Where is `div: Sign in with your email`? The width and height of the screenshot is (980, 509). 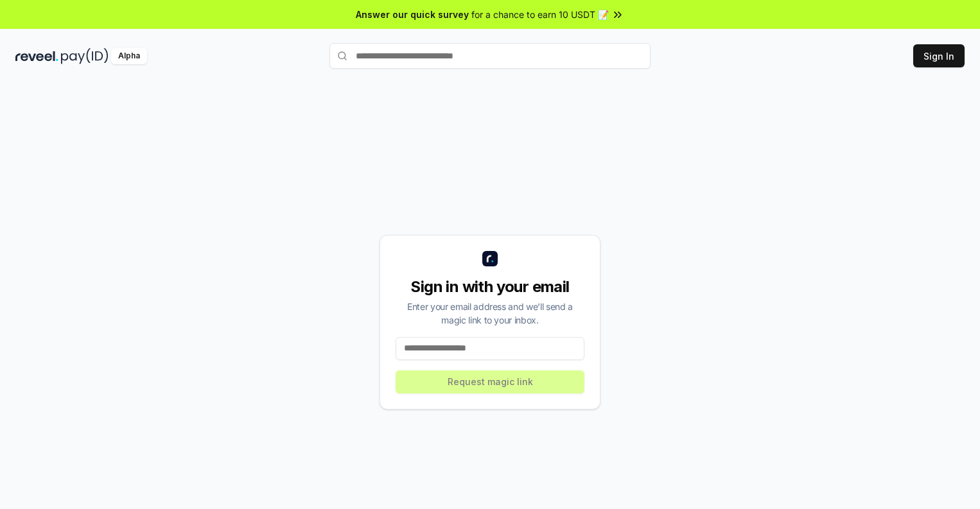 div: Sign in with your email is located at coordinates (490, 287).